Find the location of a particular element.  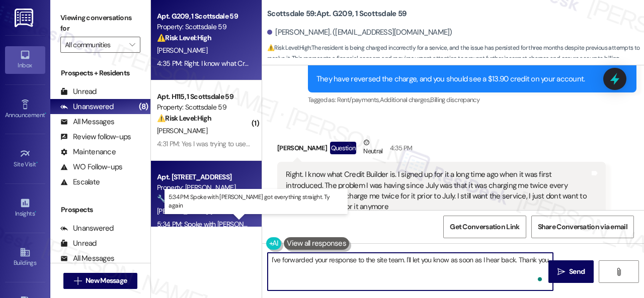

a: Buildings is located at coordinates (25, 258).